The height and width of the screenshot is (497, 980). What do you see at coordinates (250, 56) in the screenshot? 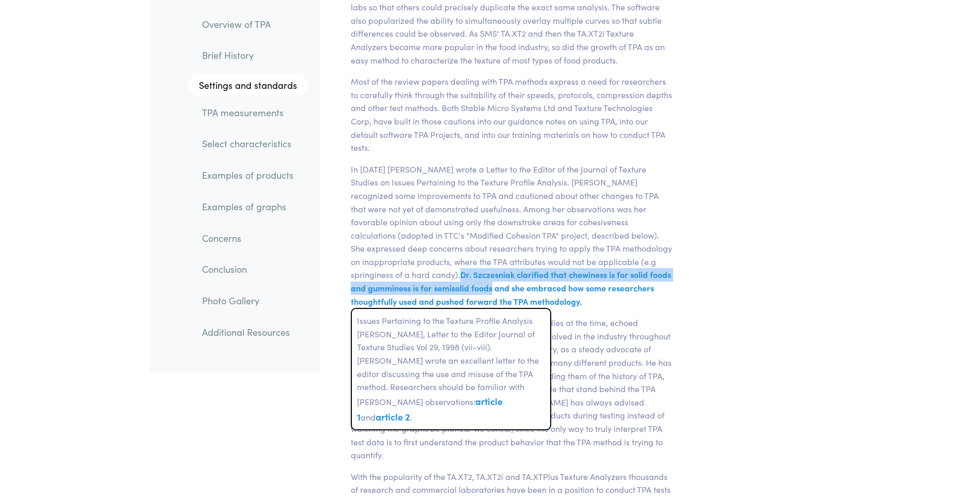
I see `a: Brief History` at bounding box center [250, 56].